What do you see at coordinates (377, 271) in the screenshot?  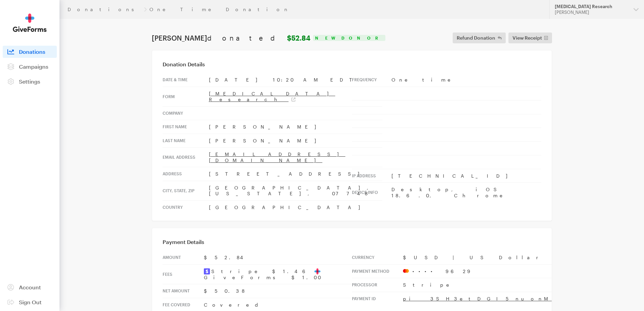 I see `th: Payment Method` at bounding box center [377, 271].